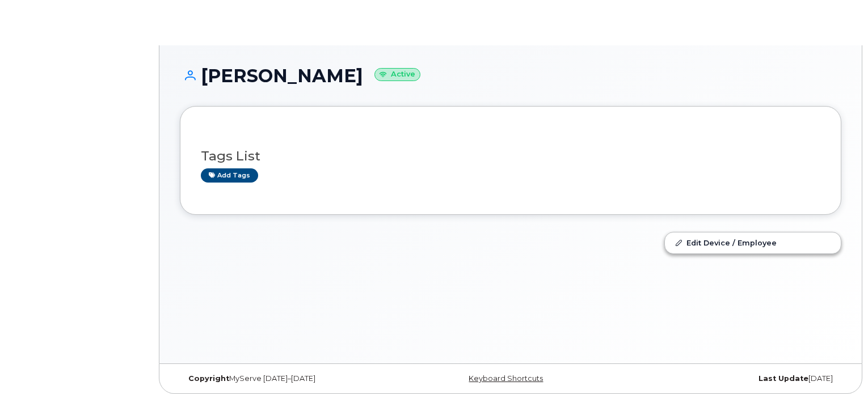 The height and width of the screenshot is (394, 868). I want to click on a: Keyboard Shortcuts, so click(505, 378).